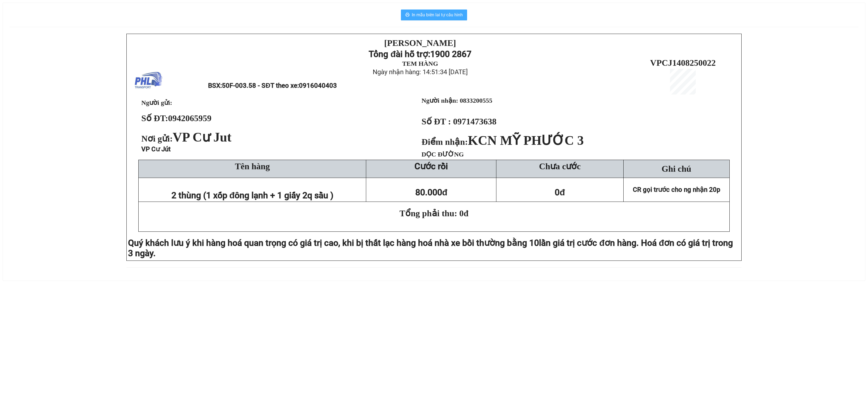 The width and height of the screenshot is (868, 420). Describe the element at coordinates (273, 86) in the screenshot. I see `span: BSX:` at that location.